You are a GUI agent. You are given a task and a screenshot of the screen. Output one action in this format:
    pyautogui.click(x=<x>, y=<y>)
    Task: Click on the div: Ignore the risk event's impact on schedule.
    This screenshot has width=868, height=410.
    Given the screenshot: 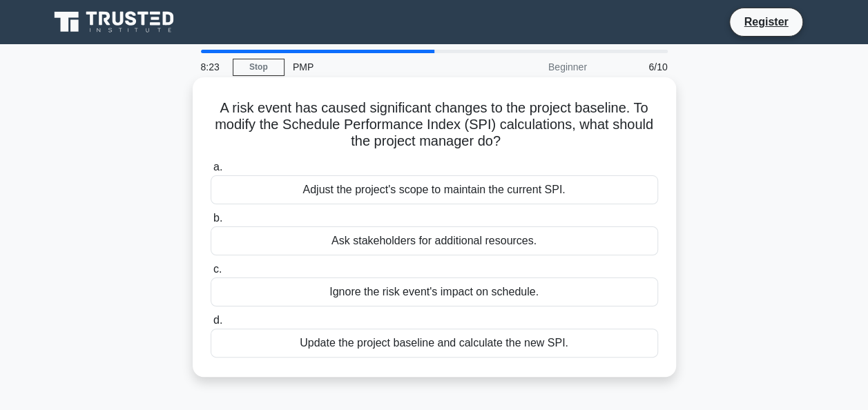 What is the action you would take?
    pyautogui.click(x=434, y=292)
    